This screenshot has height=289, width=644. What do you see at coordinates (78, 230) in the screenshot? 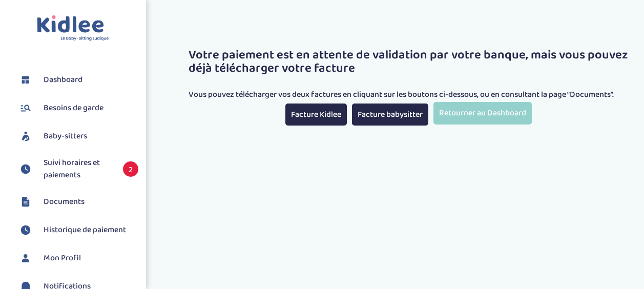
I see `a: Historique de paiement` at bounding box center [78, 230].